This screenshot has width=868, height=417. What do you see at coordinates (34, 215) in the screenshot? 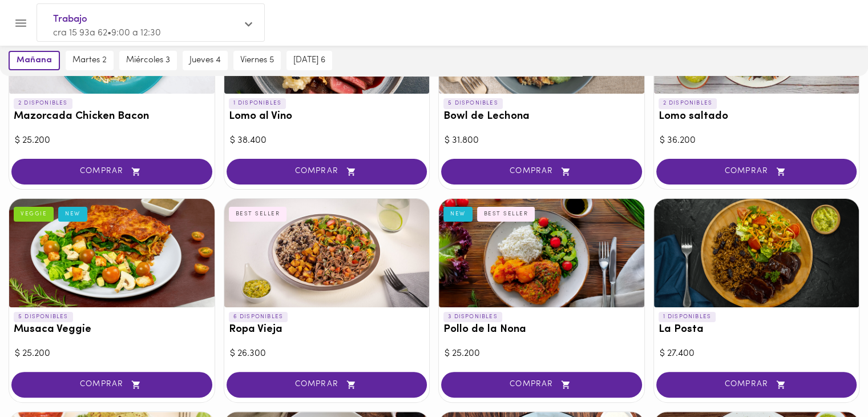
I see `div: VEGGIE` at bounding box center [34, 215].